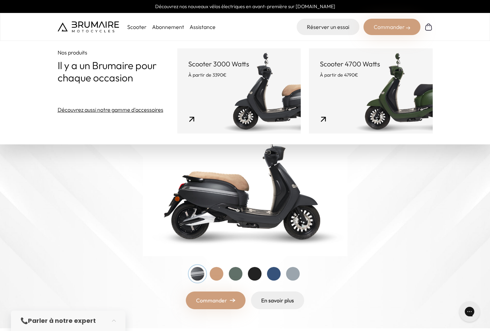  I want to click on img: right-arrow.png, so click(233, 301).